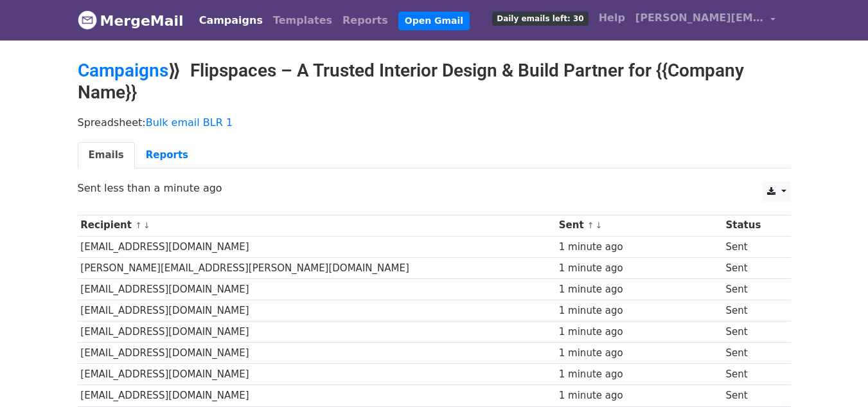 The image size is (868, 407). Describe the element at coordinates (434, 81) in the screenshot. I see `h2: ⟫ Flipspaces – A Trusted Interior Design & Build Partner for {{Company Name}}` at that location.